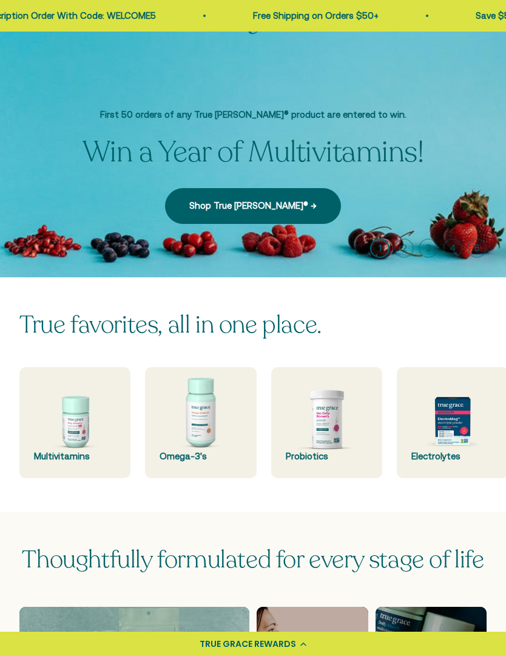 Image resolution: width=506 pixels, height=656 pixels. Describe the element at coordinates (429, 248) in the screenshot. I see `button: 3` at that location.